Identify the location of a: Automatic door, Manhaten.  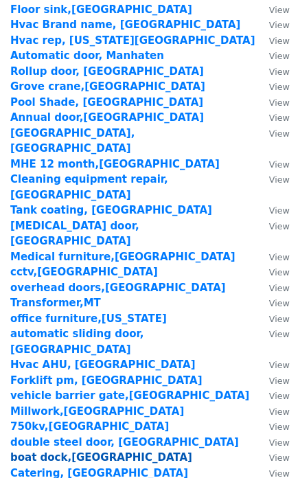
(87, 56).